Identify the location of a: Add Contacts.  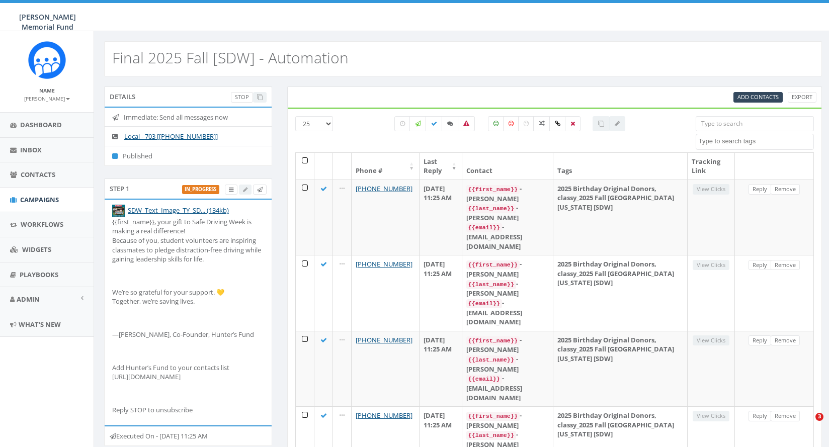
(758, 97).